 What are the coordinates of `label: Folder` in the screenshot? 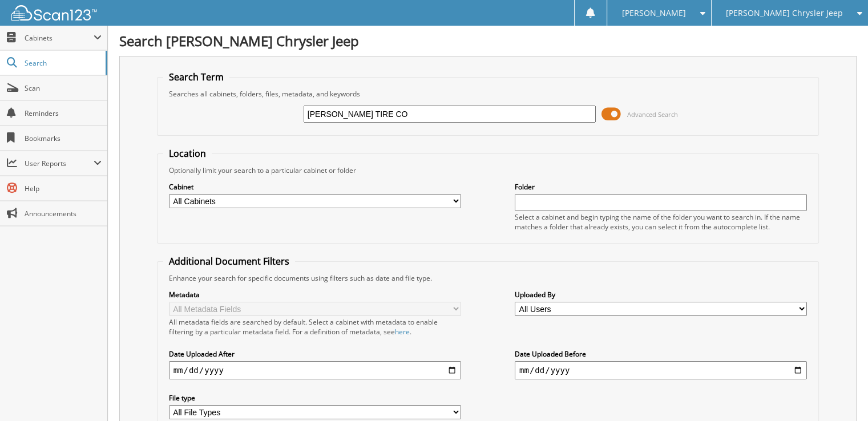 It's located at (661, 186).